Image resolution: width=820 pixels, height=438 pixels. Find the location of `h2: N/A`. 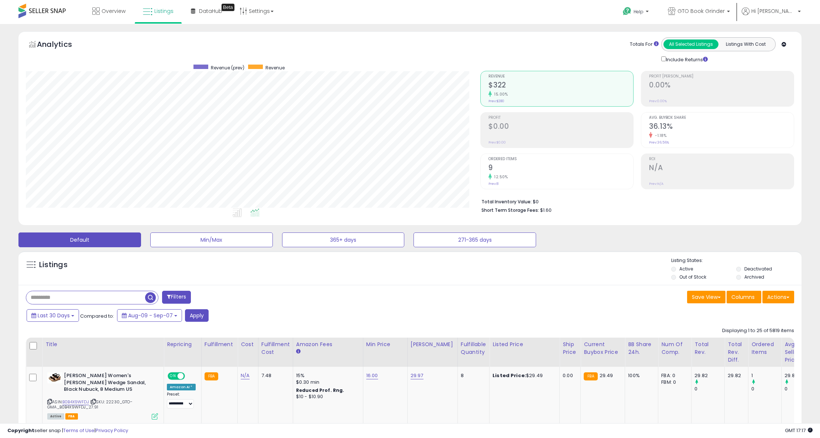

h2: N/A is located at coordinates (722, 168).